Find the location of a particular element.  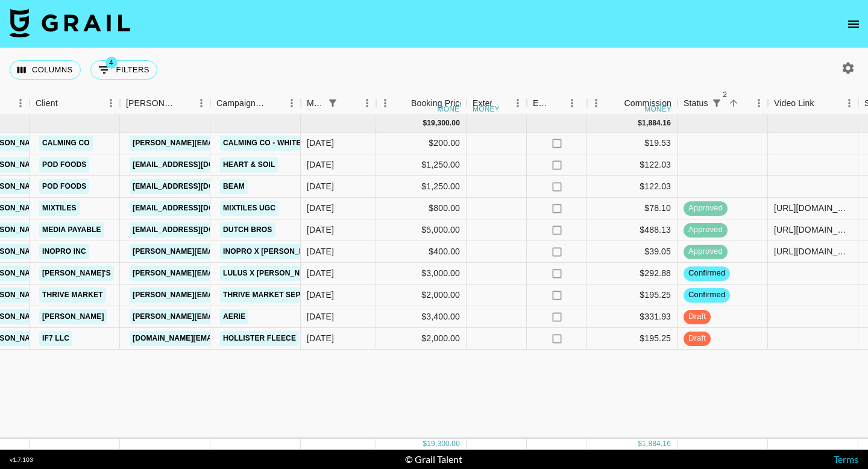

div: $331.93 is located at coordinates (632, 317).